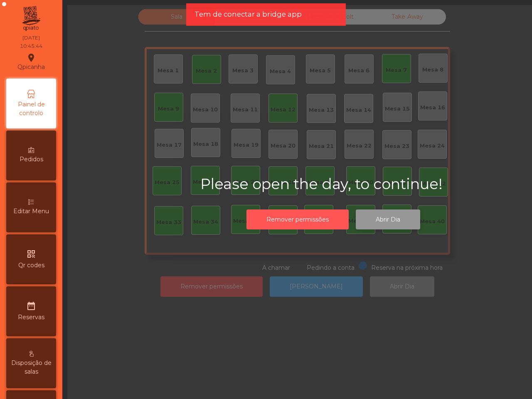  Describe the element at coordinates (31, 254) in the screenshot. I see `i: qr_code` at that location.